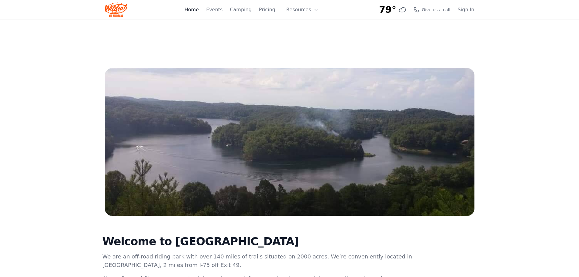  I want to click on img: Wildcat Logo, so click(116, 10).